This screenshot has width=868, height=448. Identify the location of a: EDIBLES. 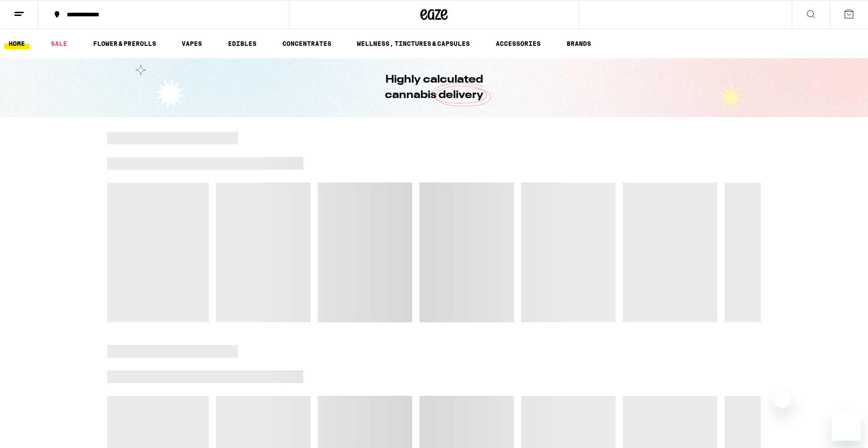
(242, 44).